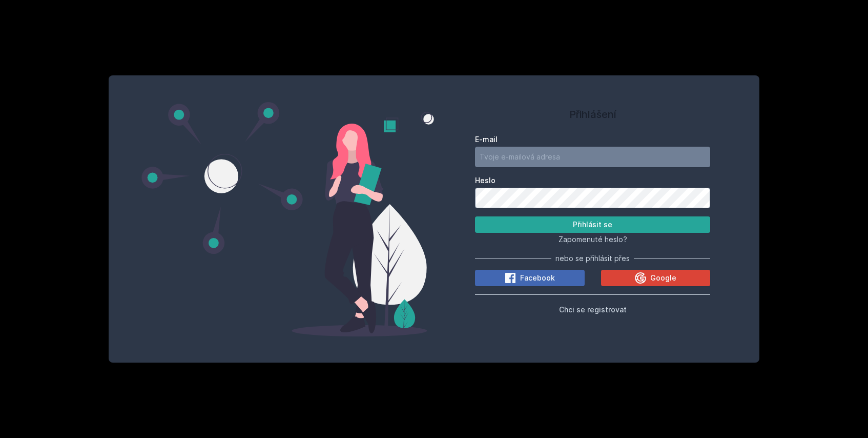 The width and height of the screenshot is (868, 438). What do you see at coordinates (592, 258) in the screenshot?
I see `span: nebo se přihlásit přes` at bounding box center [592, 258].